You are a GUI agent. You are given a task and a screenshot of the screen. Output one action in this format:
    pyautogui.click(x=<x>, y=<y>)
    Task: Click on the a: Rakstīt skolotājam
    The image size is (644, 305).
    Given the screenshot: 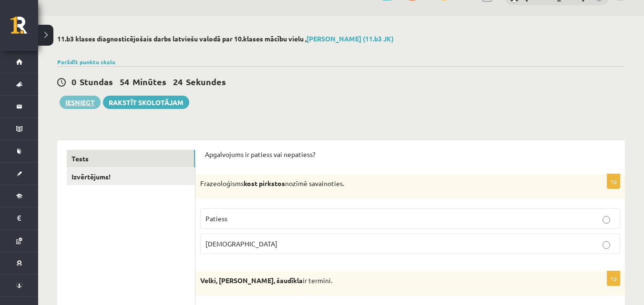 What is the action you would take?
    pyautogui.click(x=146, y=103)
    